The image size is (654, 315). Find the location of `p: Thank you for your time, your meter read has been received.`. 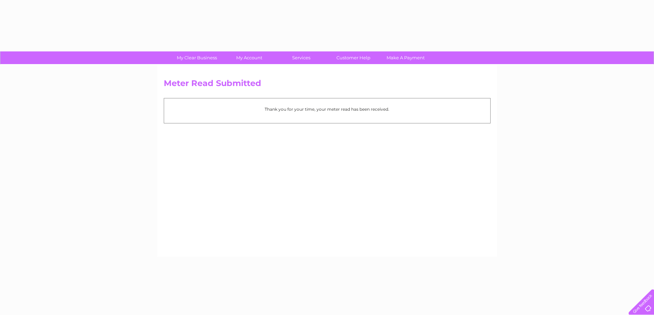

p: Thank you for your time, your meter read has been received. is located at coordinates (327, 109).